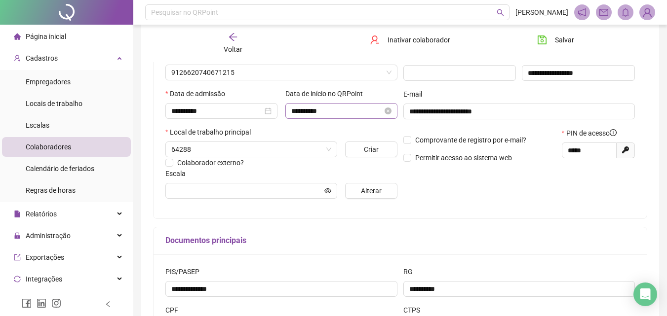  I want to click on span: Permitir acesso ao sistema web, so click(463, 158).